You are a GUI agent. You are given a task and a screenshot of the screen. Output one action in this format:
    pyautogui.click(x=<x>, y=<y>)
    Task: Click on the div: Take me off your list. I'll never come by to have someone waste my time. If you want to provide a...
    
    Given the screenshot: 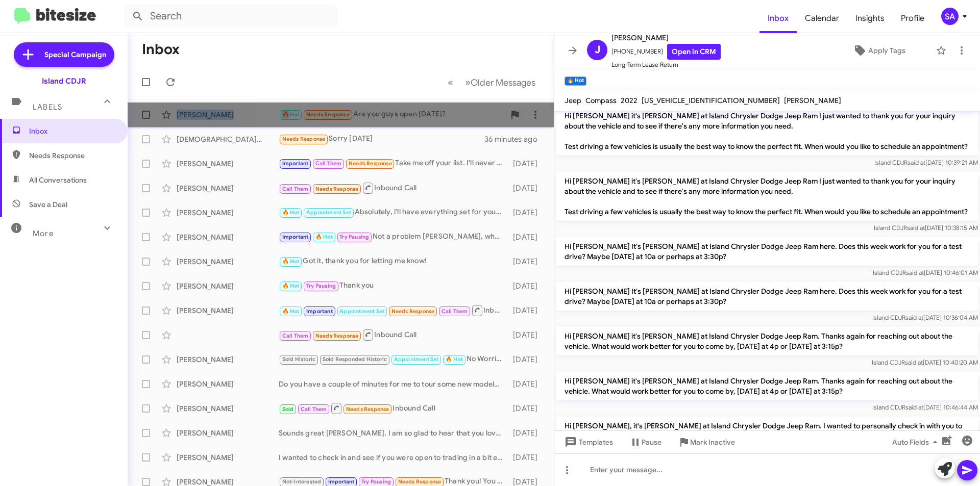 What is the action you would take?
    pyautogui.click(x=393, y=163)
    